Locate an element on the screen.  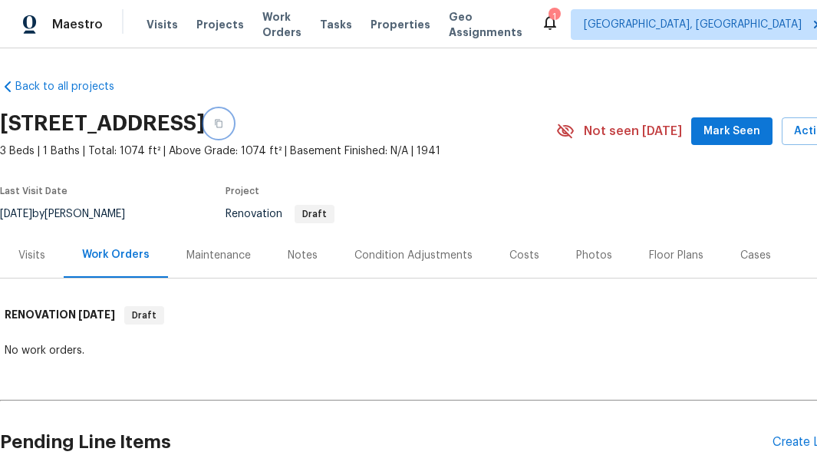
span: Renovation is located at coordinates (280, 214).